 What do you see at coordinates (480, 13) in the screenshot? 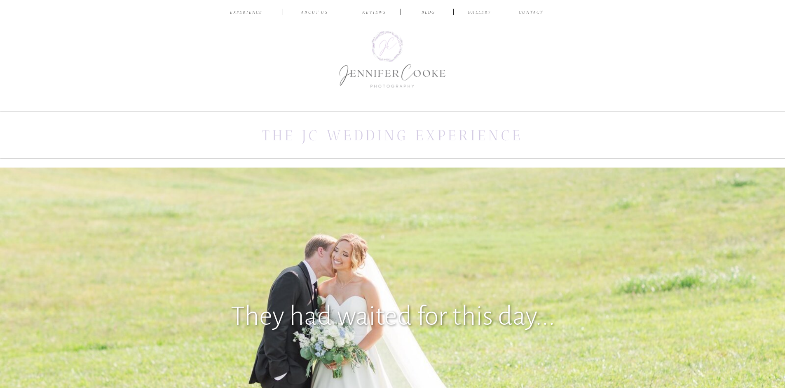
I see `a: Gallery` at bounding box center [480, 13].